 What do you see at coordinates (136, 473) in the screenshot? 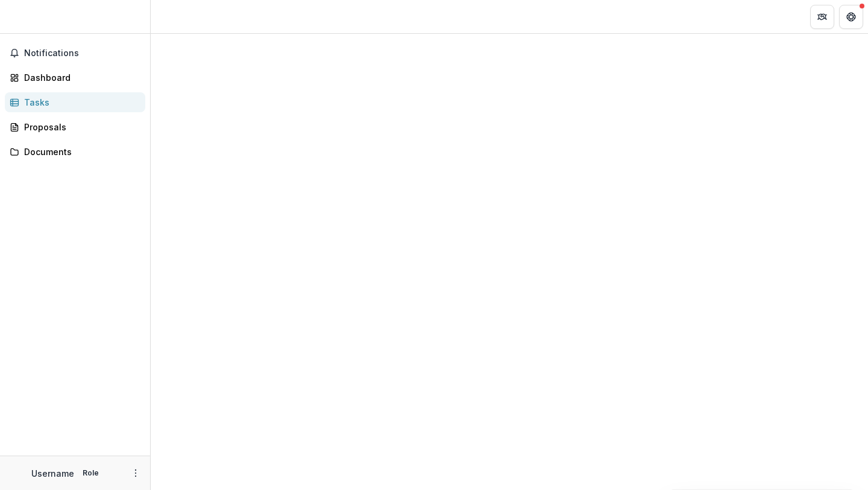
I see `button: More` at bounding box center [136, 473].